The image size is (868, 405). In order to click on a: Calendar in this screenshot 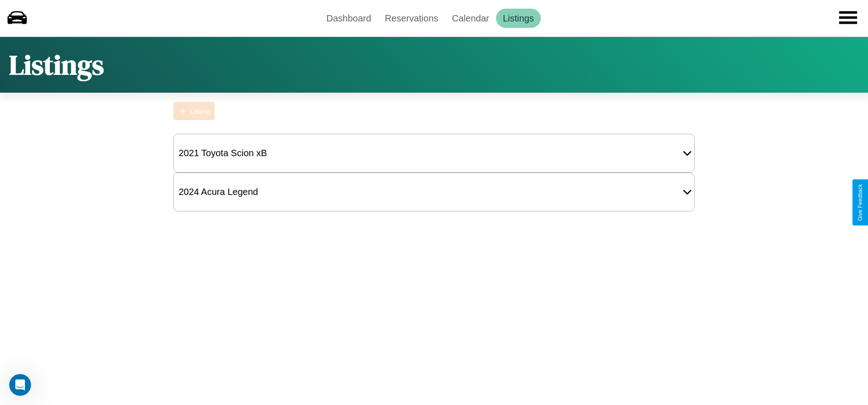, I will do `click(470, 18)`.